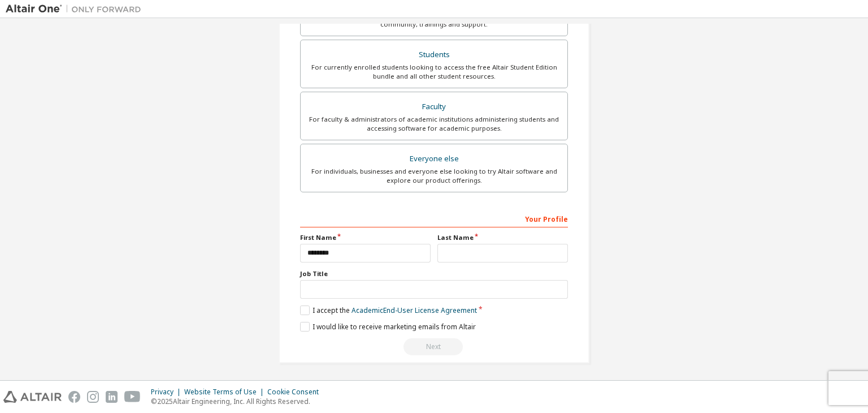  What do you see at coordinates (365, 237) in the screenshot?
I see `label: First Name` at bounding box center [365, 237].